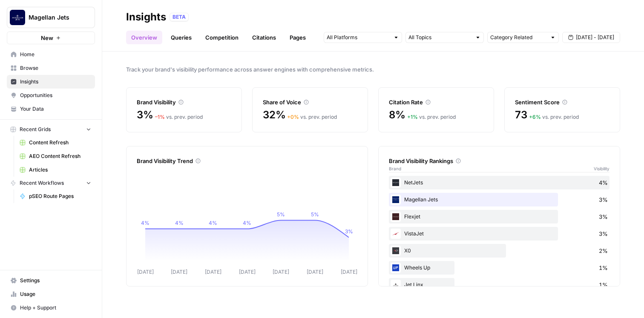 The width and height of the screenshot is (644, 318). I want to click on span: Brand, so click(395, 169).